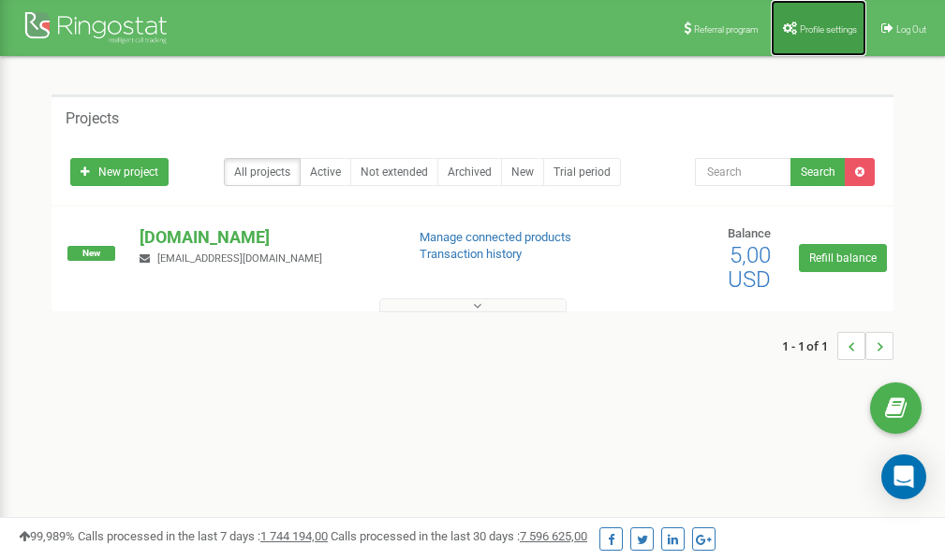 This screenshot has height=560, width=945. What do you see at coordinates (749, 233) in the screenshot?
I see `span: Balance` at bounding box center [749, 233].